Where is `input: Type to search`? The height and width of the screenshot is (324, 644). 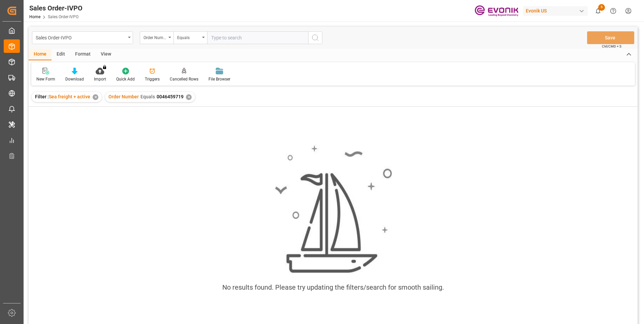
input: Type to search is located at coordinates (258, 37).